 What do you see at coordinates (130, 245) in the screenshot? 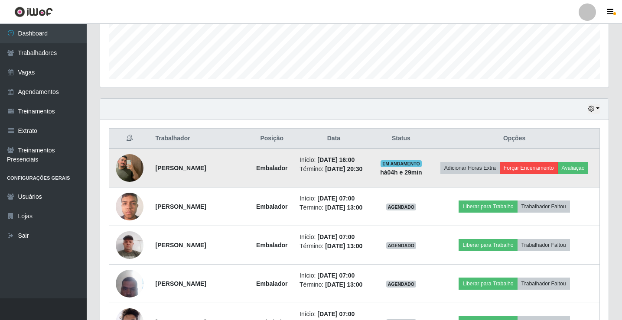
I see `img: 1709375112510.jpeg` at bounding box center [130, 245].